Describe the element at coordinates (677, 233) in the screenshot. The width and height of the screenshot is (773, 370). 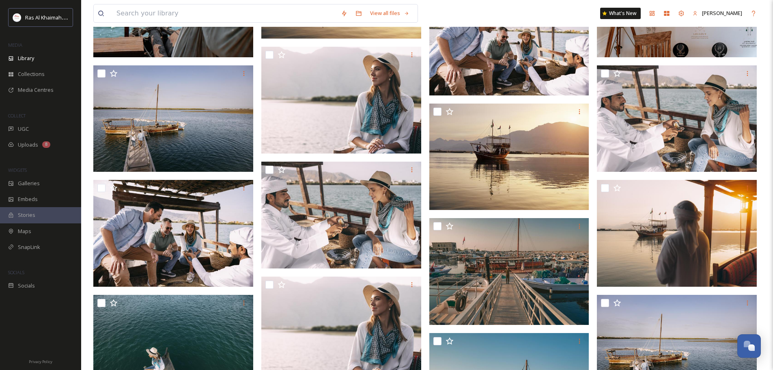
I see `img: Suwaidi Pearl farm.jpg` at that location.